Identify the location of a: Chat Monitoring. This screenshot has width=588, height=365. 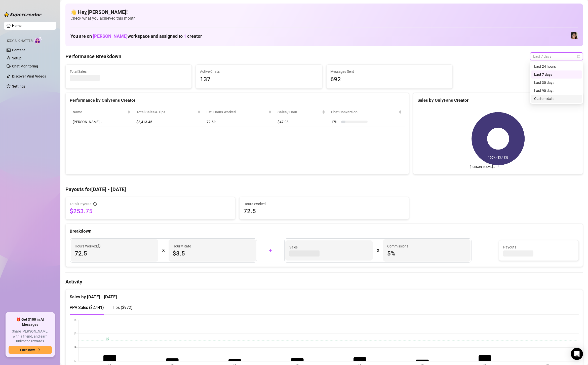
(25, 66).